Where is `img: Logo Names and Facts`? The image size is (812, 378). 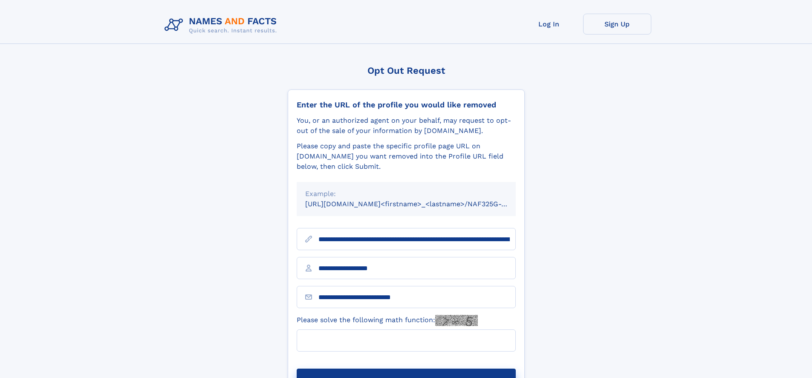
img: Logo Names and Facts is located at coordinates (222, 25).